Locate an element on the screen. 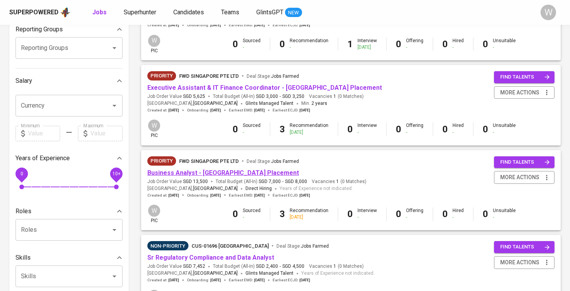 Image resolution: width=570 pixels, height=291 pixels. span: 1 is located at coordinates (334, 97).